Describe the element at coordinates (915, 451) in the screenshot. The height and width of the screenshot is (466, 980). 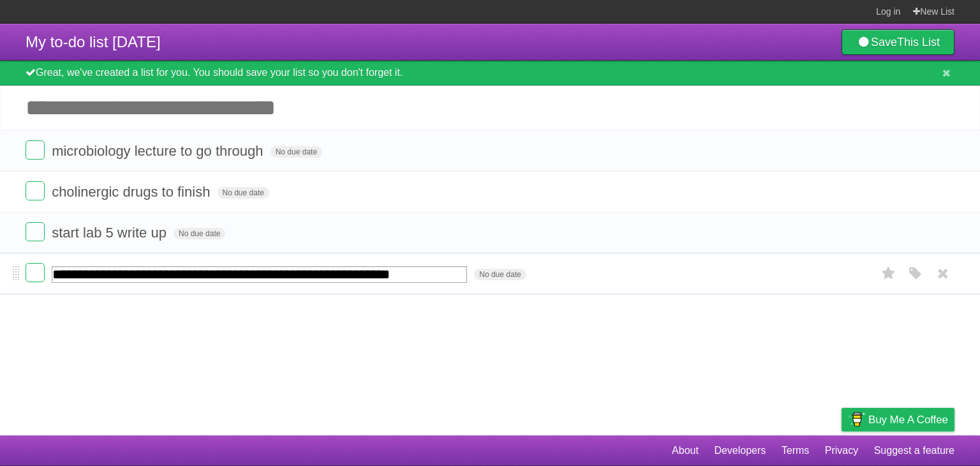
I see `a: Suggest a feature` at that location.